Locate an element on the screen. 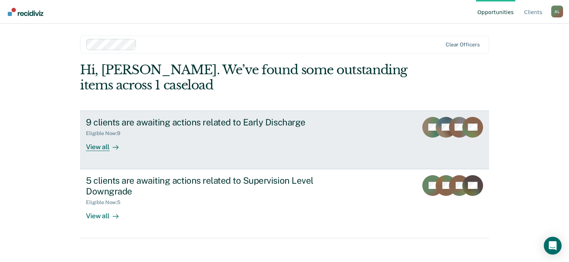 This screenshot has height=262, width=569. div: A L is located at coordinates (557, 11).